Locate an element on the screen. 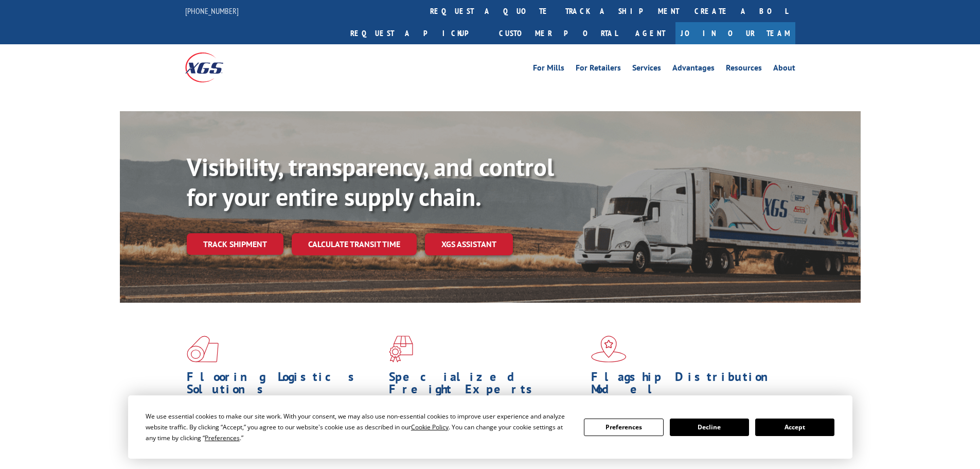  a: Advantages is located at coordinates (693, 69).